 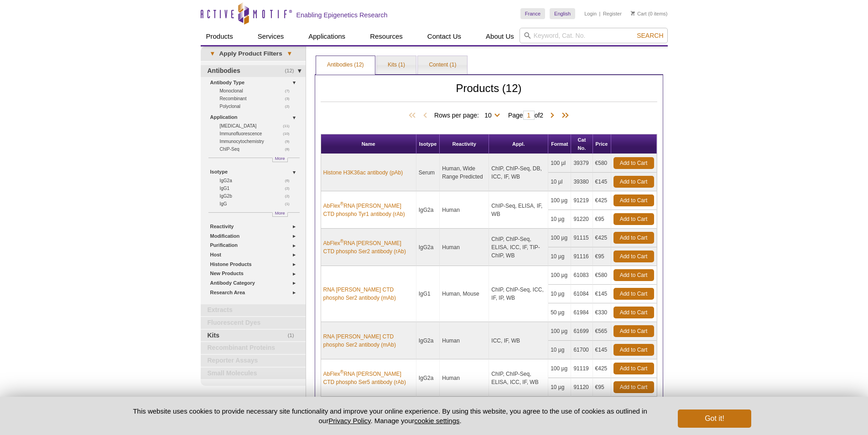 I want to click on span: (10), so click(x=288, y=134).